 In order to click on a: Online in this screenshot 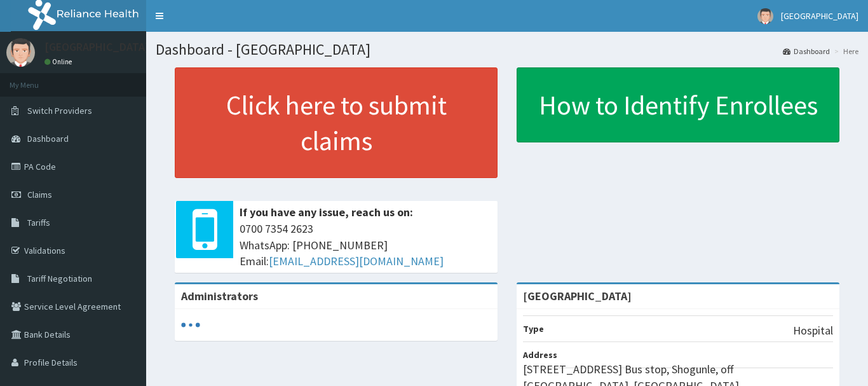, I will do `click(60, 62)`.